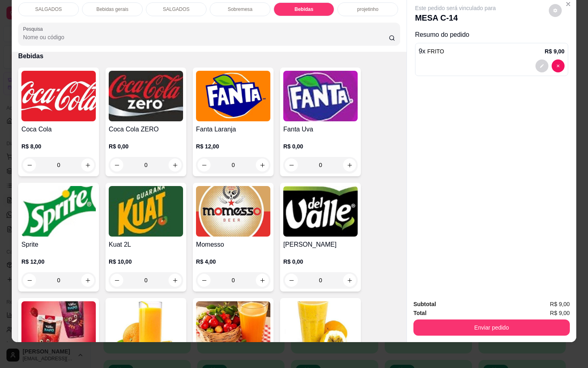 Image resolution: width=588 pixels, height=368 pixels. Describe the element at coordinates (492, 328) in the screenshot. I see `button: Enviar pedido` at that location.